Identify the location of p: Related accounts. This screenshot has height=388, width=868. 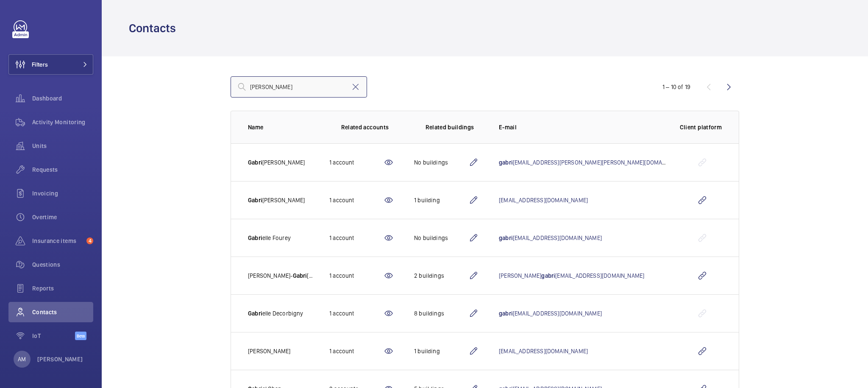
(365, 127).